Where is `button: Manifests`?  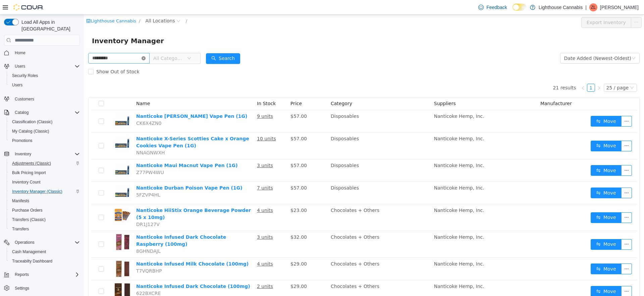
button: Manifests is located at coordinates (45, 201).